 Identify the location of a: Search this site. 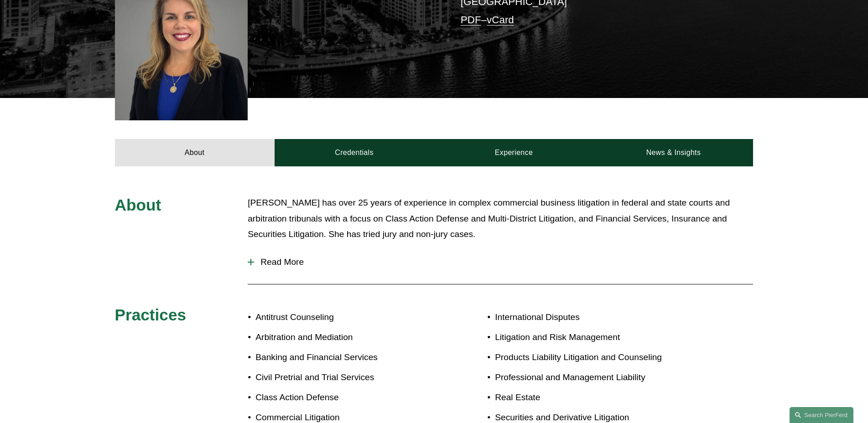
(821, 415).